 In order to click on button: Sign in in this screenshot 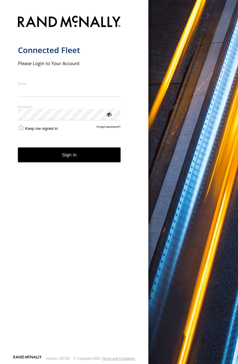, I will do `click(69, 155)`.